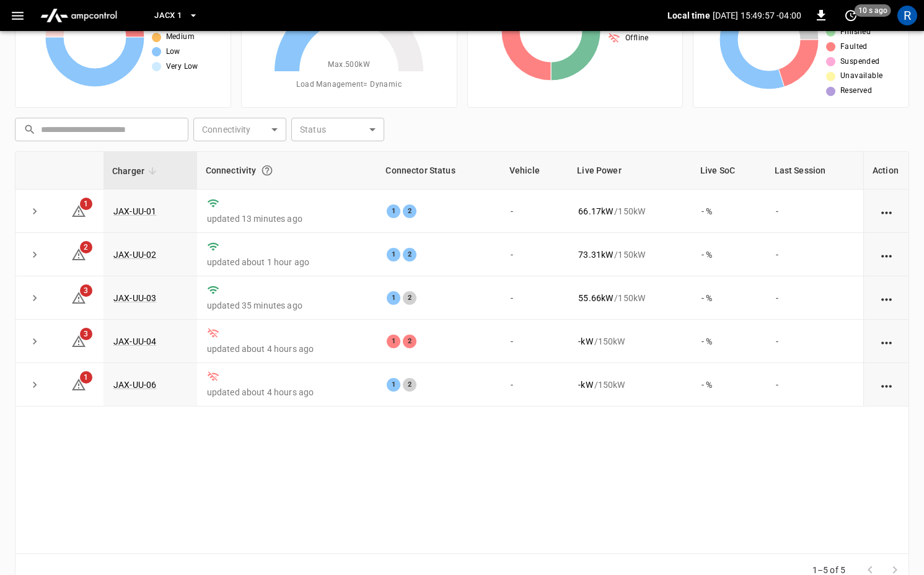 The width and height of the screenshot is (924, 575). Describe the element at coordinates (287, 219) in the screenshot. I see `p: updated 13 minutes ago` at that location.